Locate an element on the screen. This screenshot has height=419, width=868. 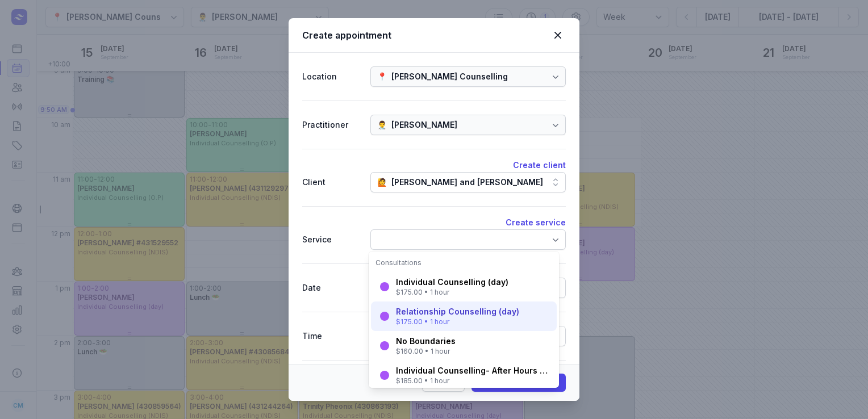
div: Date is located at coordinates (332, 288).